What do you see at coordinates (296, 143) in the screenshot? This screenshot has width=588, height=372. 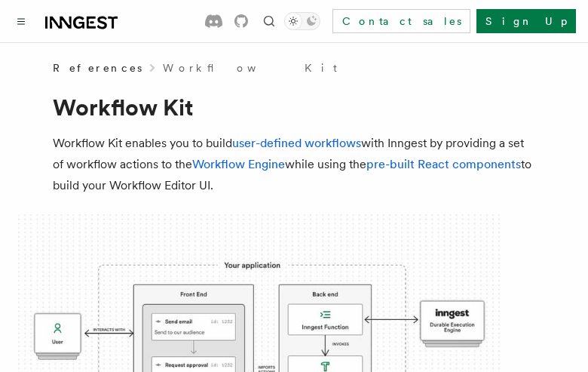 I see `a: user-defined workflows` at bounding box center [296, 143].